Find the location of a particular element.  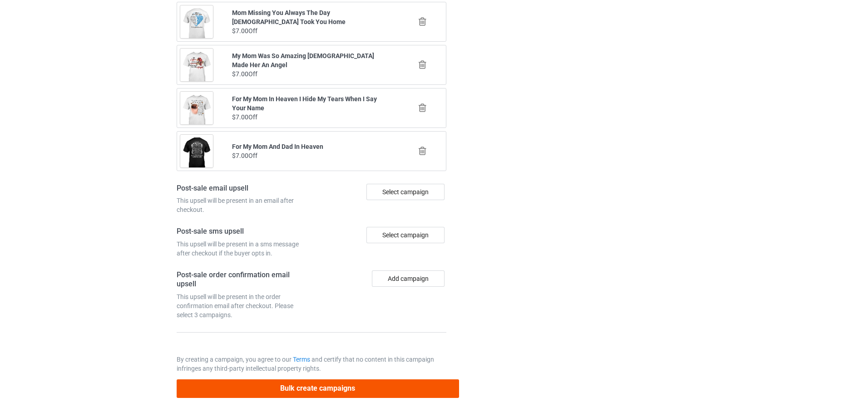

div: This upsell will be present in an email after checkout. is located at coordinates (242, 205).